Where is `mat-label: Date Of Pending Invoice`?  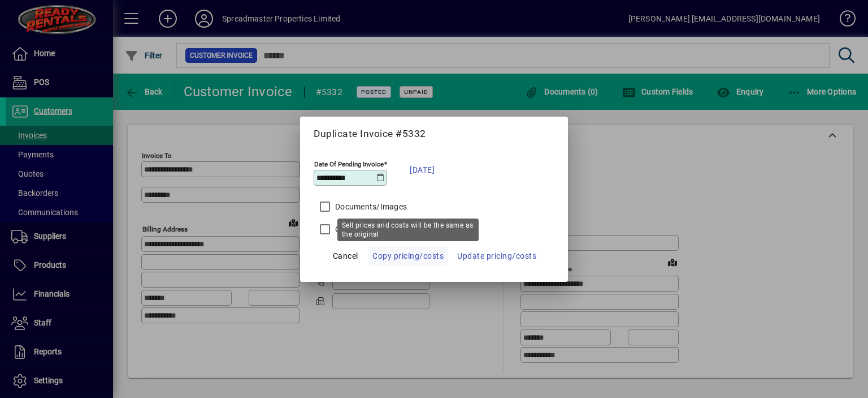
mat-label: Date Of Pending Invoice is located at coordinates (349, 163).